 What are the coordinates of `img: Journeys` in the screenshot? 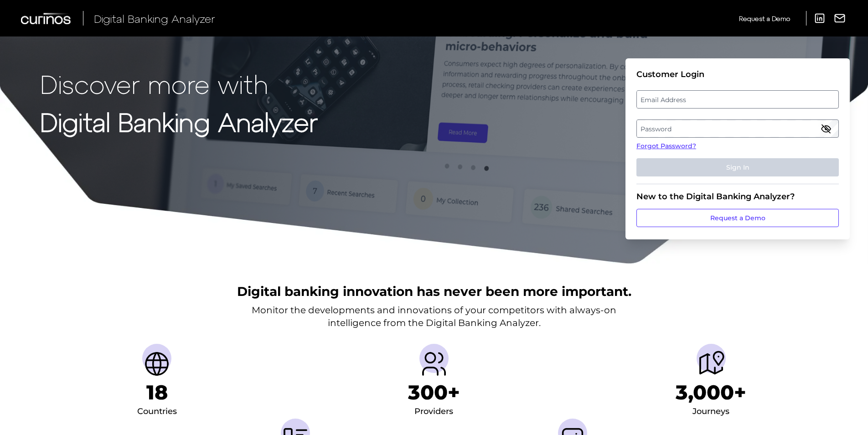 It's located at (711, 364).